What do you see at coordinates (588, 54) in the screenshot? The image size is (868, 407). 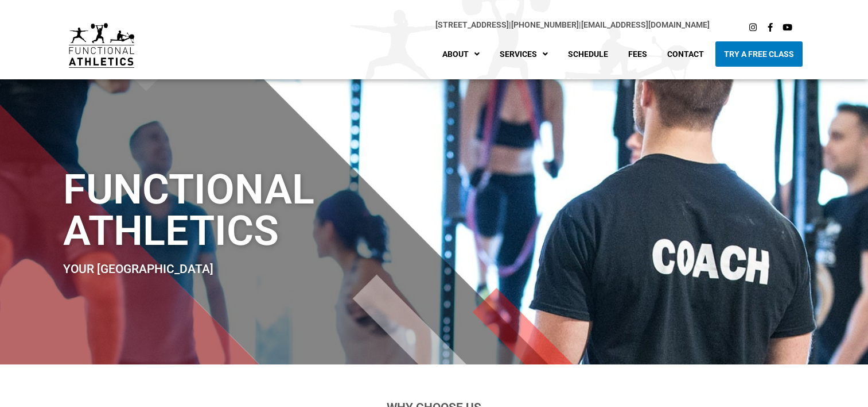 I see `a: Schedule` at bounding box center [588, 54].